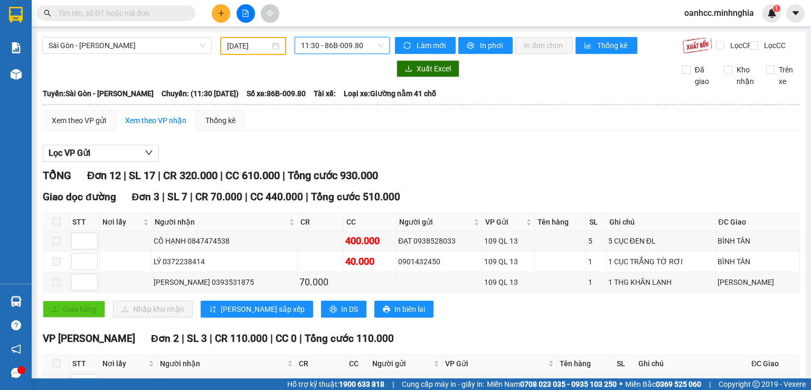 The width and height of the screenshot is (811, 390). What do you see at coordinates (719, 13) in the screenshot?
I see `span: oanhcc.minhnghia` at bounding box center [719, 13].